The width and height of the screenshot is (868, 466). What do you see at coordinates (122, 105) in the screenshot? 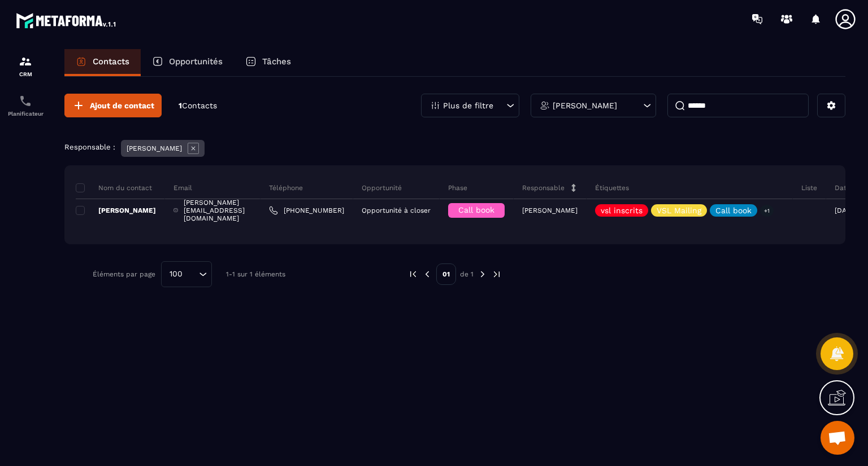
I see `span: Ajout de contact` at bounding box center [122, 105].